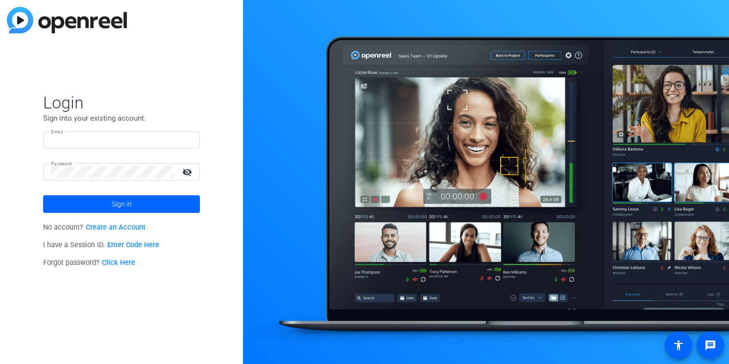  What do you see at coordinates (57, 131) in the screenshot?
I see `mat-label: Email` at bounding box center [57, 131].